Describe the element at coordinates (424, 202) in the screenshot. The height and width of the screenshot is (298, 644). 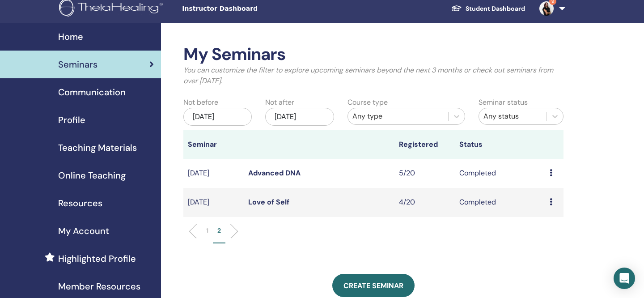
I see `td: 4/20` at that location.